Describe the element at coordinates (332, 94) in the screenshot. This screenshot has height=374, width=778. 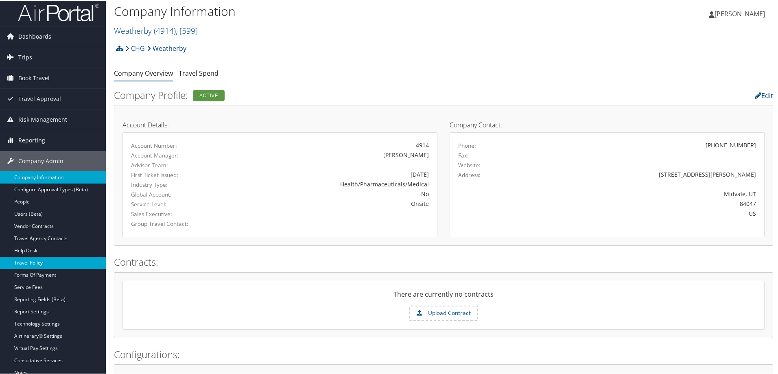
I see `h2: Company Profile:` at that location.